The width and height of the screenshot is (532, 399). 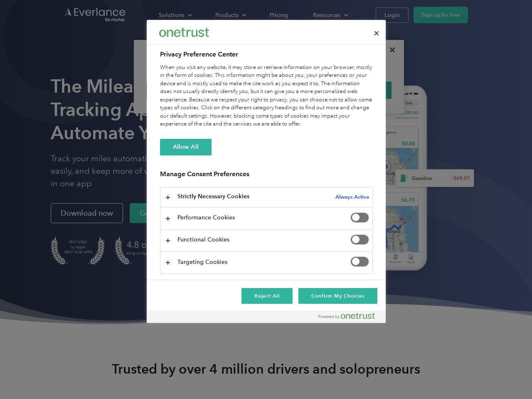 I want to click on h3: Manage Consent Preferences, so click(x=267, y=176).